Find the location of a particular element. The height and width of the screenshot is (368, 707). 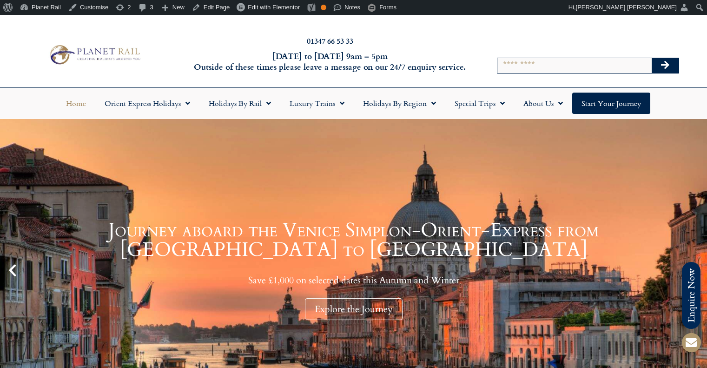

a: Holidays by Region is located at coordinates (399, 103).